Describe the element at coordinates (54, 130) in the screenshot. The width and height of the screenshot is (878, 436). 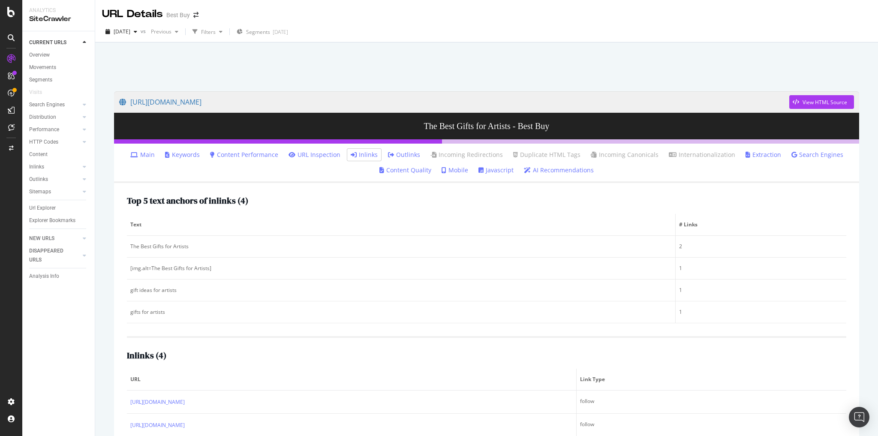
I see `a: Performance` at that location.